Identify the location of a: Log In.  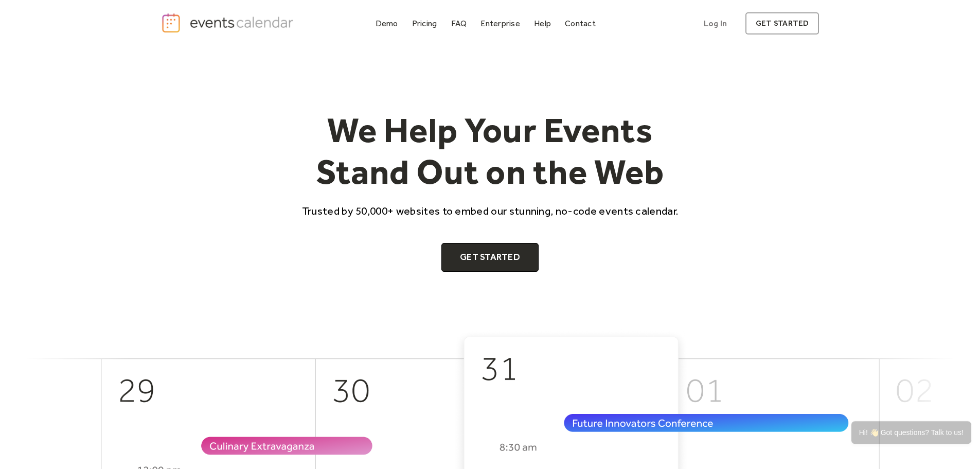
(715, 23).